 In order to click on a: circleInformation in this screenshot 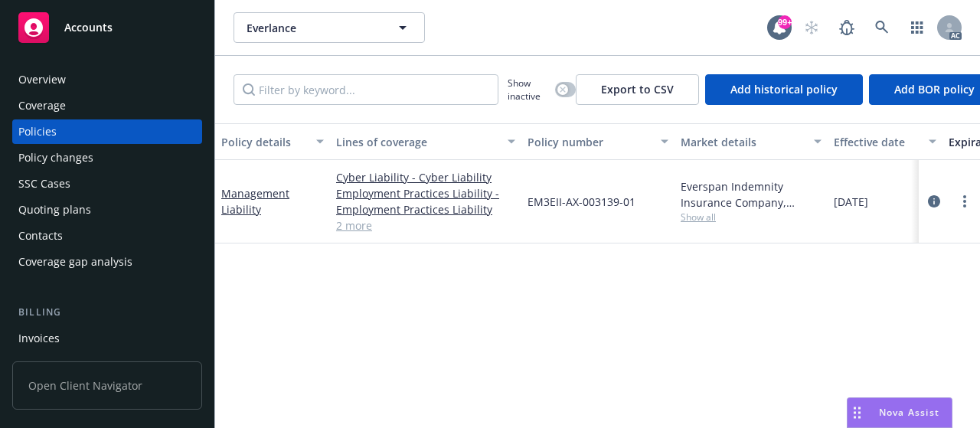, I will do `click(934, 201)`.